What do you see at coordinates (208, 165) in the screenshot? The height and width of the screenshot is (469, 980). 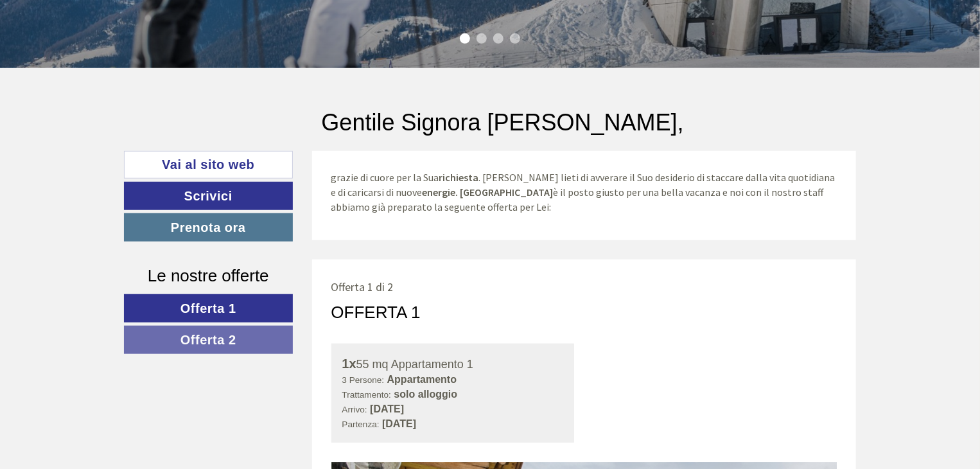 I see `a: Vai al sito web` at bounding box center [208, 165].